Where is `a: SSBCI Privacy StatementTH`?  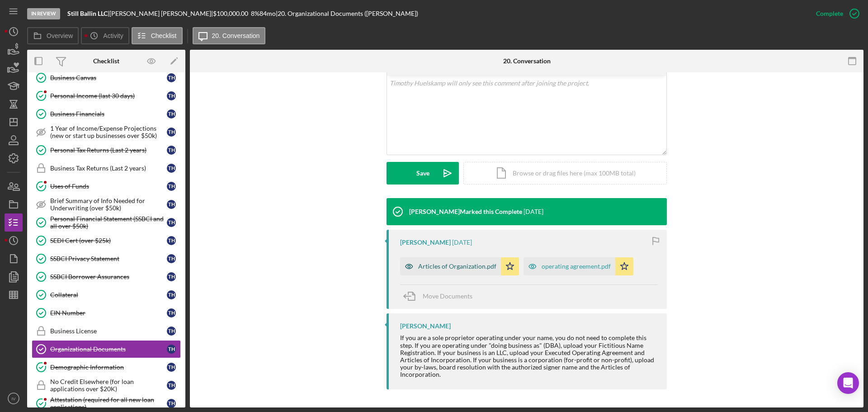 a: SSBCI Privacy StatementTH is located at coordinates (106, 259).